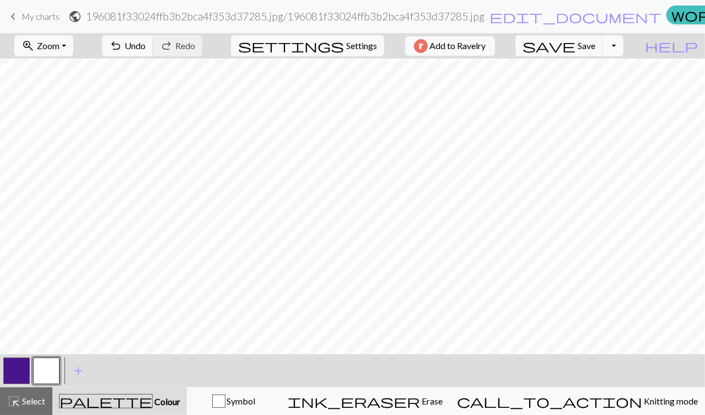  Describe the element at coordinates (48, 45) in the screenshot. I see `span: Zoom` at that location.